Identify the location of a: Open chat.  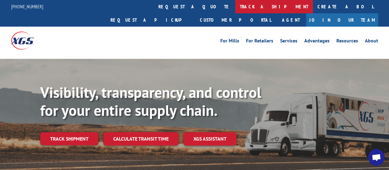
(377, 157).